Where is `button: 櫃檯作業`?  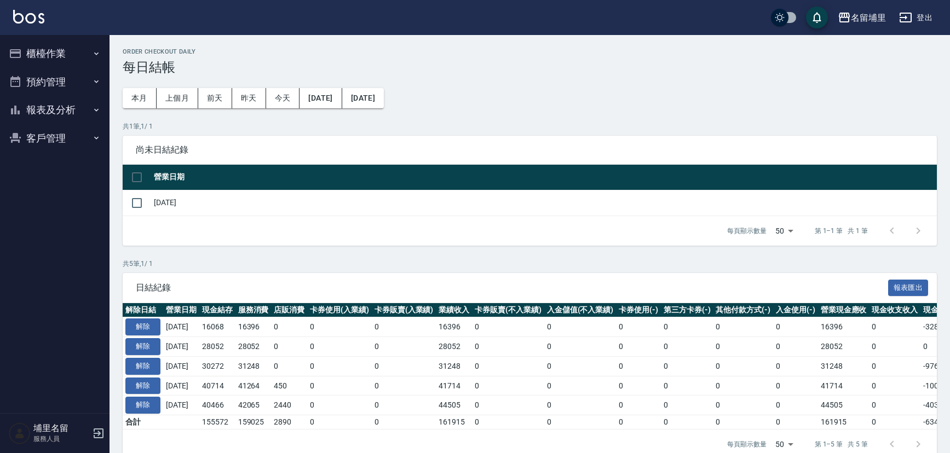
button: 櫃檯作業 is located at coordinates (55, 54).